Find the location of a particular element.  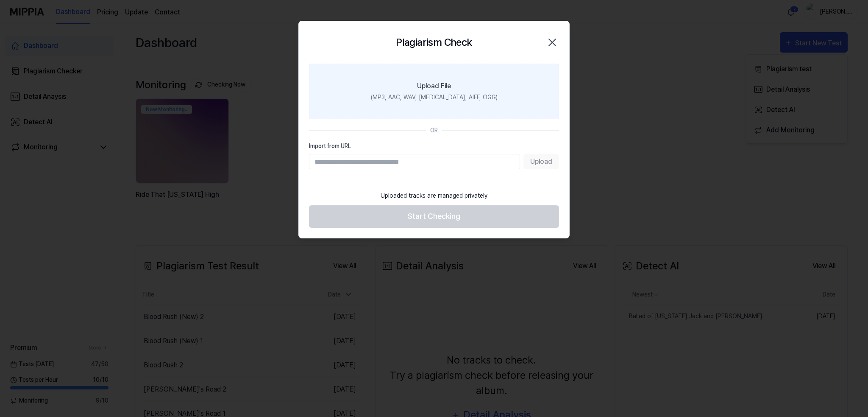

div: OR is located at coordinates (434, 130).